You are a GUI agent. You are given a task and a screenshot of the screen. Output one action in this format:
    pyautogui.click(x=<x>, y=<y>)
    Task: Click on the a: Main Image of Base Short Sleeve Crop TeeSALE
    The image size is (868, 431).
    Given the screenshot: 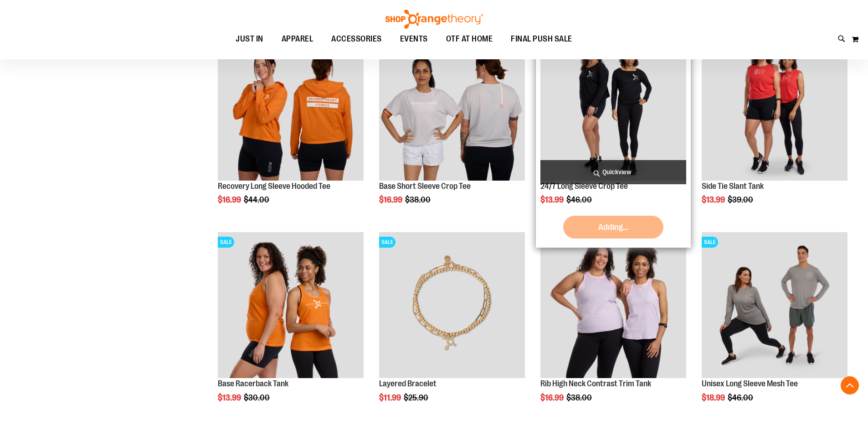 What is the action you would take?
    pyautogui.click(x=452, y=108)
    